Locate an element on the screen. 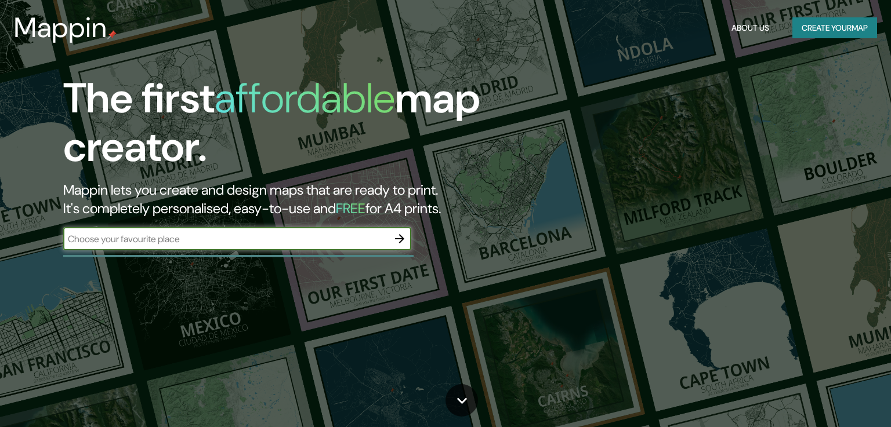 The image size is (891, 427). img: mappin-pin is located at coordinates (112, 35).